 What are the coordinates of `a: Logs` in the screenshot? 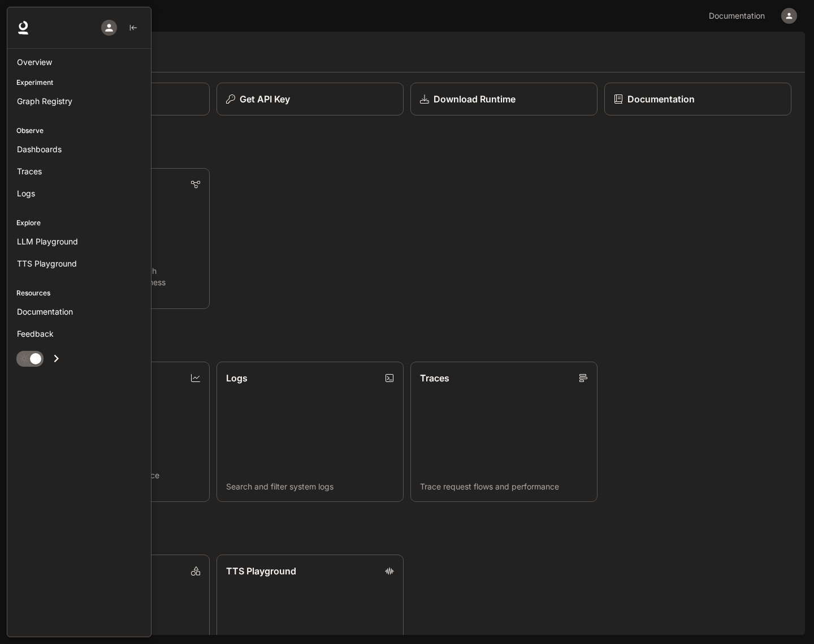 It's located at (79, 193).